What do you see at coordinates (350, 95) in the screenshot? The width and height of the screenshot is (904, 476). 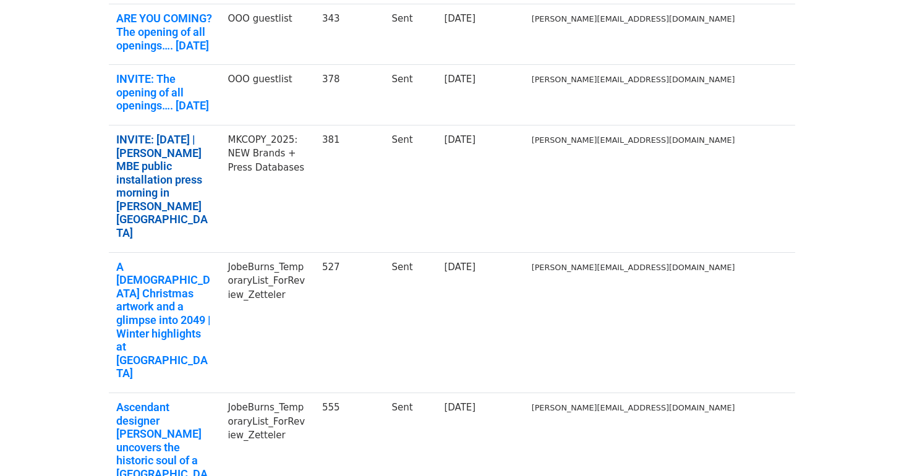 I see `td: 378` at bounding box center [350, 95].